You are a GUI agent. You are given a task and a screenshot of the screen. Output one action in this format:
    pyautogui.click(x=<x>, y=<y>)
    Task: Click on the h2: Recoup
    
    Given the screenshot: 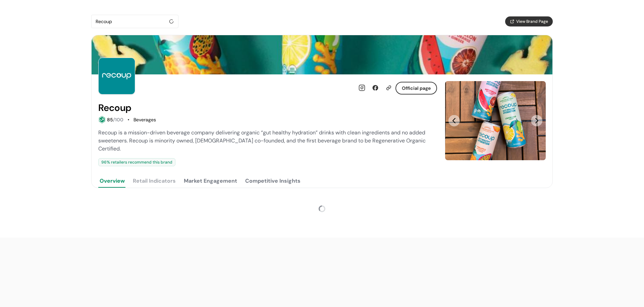 What is the action you would take?
    pyautogui.click(x=115, y=108)
    